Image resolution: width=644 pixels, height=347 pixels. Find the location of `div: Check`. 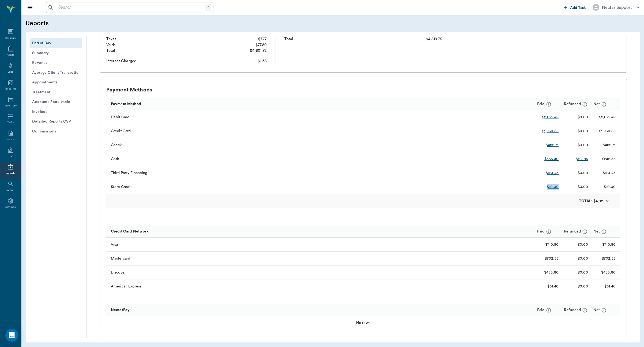

div: Check is located at coordinates (320, 145).